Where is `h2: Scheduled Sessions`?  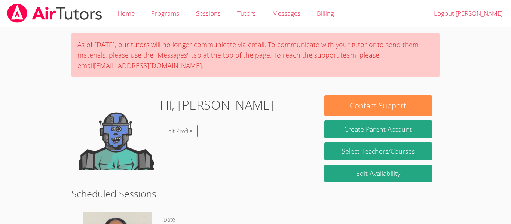 h2: Scheduled Sessions is located at coordinates (256, 194).